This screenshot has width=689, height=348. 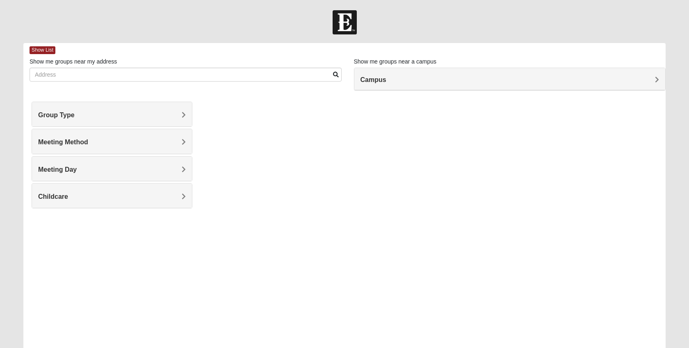 What do you see at coordinates (510, 79) in the screenshot?
I see `div: Campus` at bounding box center [510, 79].